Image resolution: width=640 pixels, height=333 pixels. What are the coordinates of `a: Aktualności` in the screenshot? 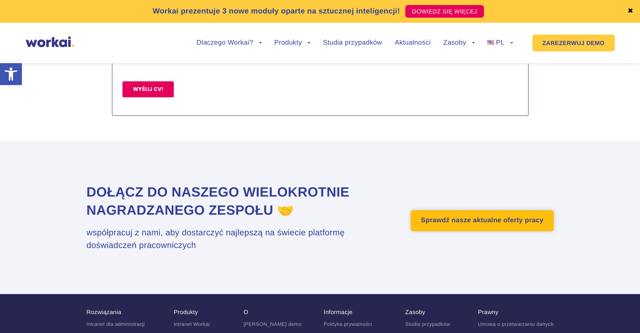 It's located at (412, 43).